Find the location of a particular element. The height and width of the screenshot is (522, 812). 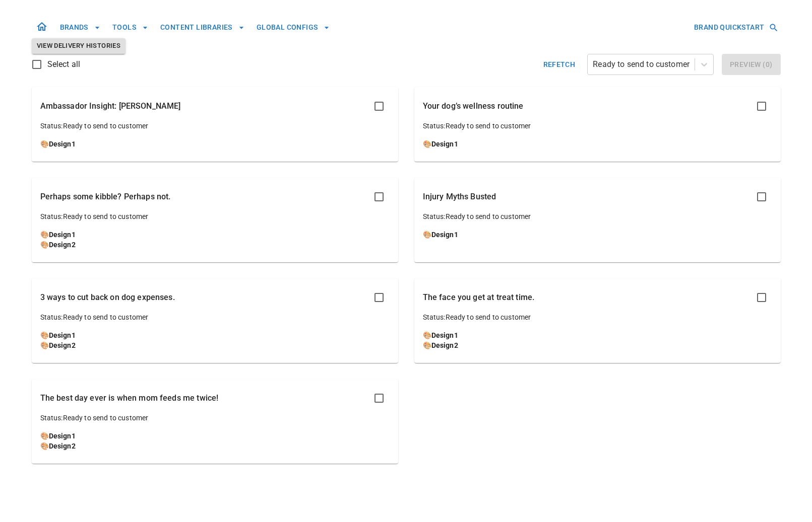

p: The face you get at treat time. is located at coordinates (479, 298).